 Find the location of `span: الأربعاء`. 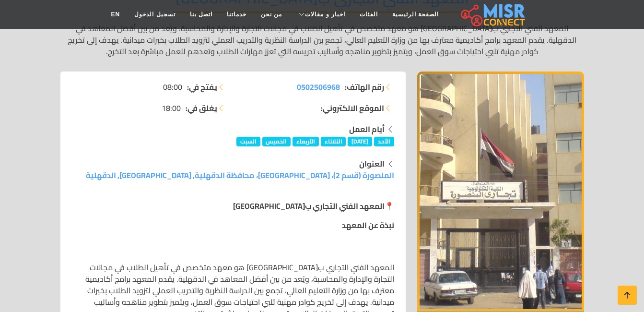

span: الأربعاء is located at coordinates (305, 142).